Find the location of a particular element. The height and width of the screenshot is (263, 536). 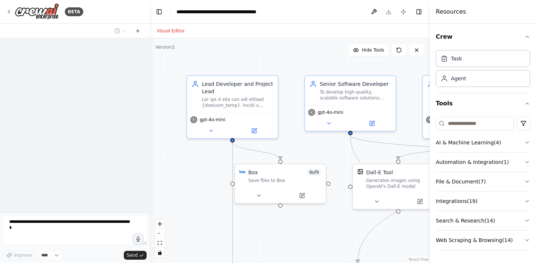

div: Dall-E Tool is located at coordinates (379, 172).